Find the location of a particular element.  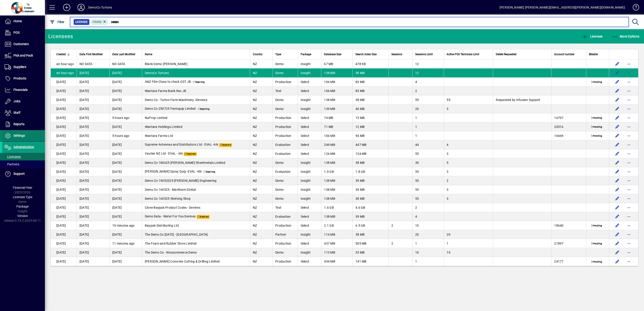

span: Home is located at coordinates (17, 21).